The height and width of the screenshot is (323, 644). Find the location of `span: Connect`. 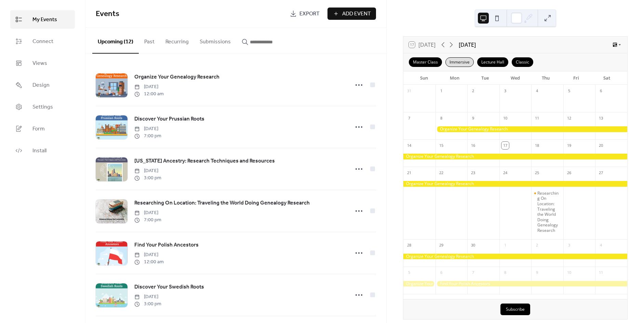

span: Connect is located at coordinates (43, 42).